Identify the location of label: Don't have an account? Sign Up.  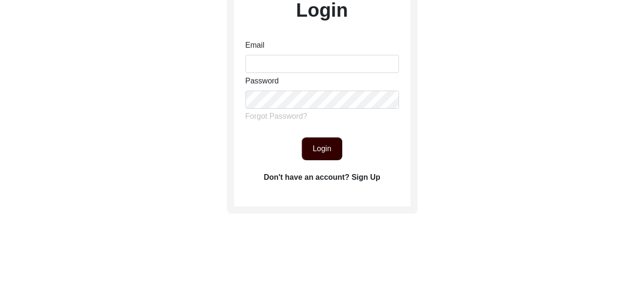
(322, 178).